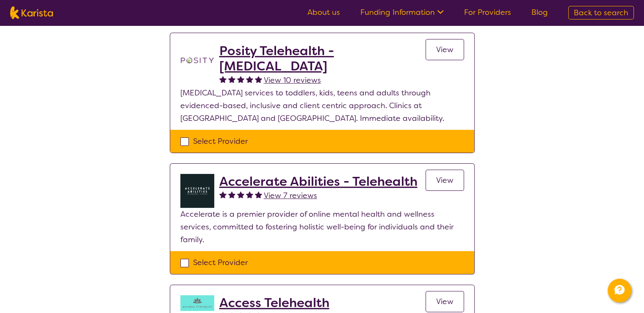 This screenshot has height=313, width=644. What do you see at coordinates (601, 13) in the screenshot?
I see `span: Back to search` at bounding box center [601, 13].